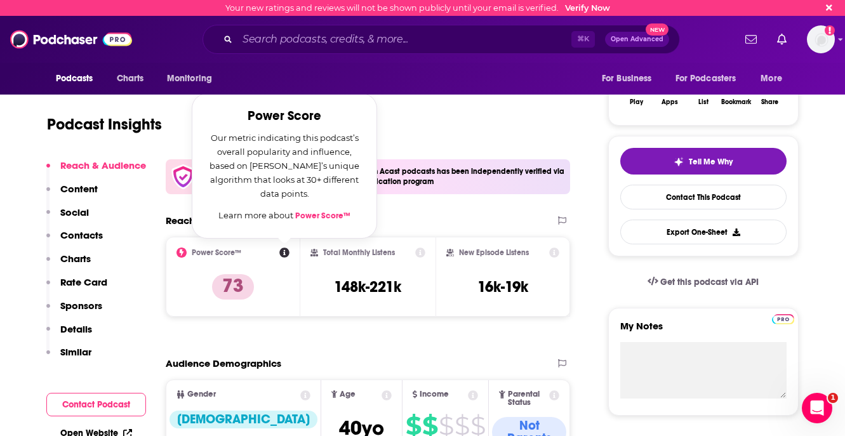  What do you see at coordinates (189, 79) in the screenshot?
I see `span: Monitoring` at bounding box center [189, 79].